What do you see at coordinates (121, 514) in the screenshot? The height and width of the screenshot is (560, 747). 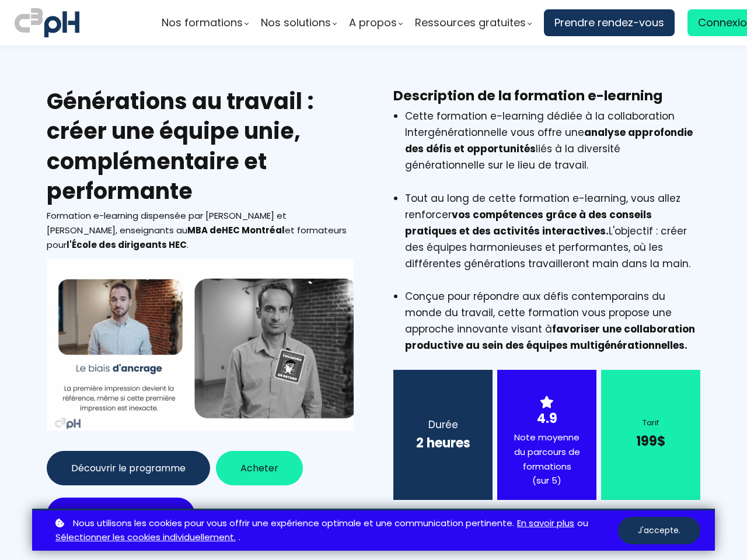 I see `span: Go to version` at bounding box center [121, 514].